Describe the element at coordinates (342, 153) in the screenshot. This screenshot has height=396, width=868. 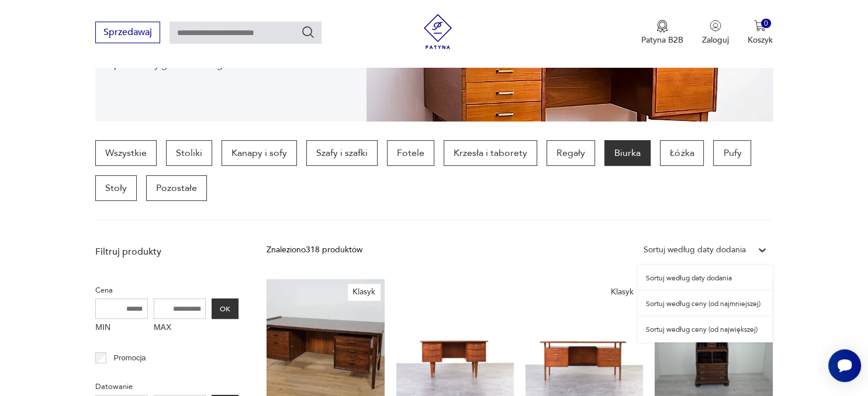
I see `a: Szafy i szafki` at that location.